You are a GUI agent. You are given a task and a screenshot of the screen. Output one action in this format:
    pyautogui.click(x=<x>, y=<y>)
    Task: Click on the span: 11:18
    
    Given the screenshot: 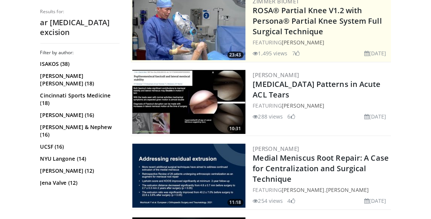 What is the action you would take?
    pyautogui.click(x=235, y=203)
    